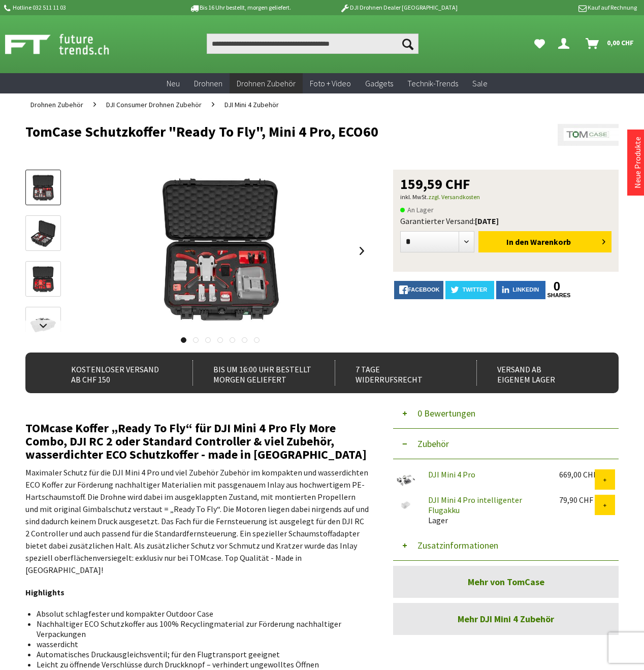 The image size is (644, 670). I want to click on a: zzgl. Versandkosten, so click(454, 197).